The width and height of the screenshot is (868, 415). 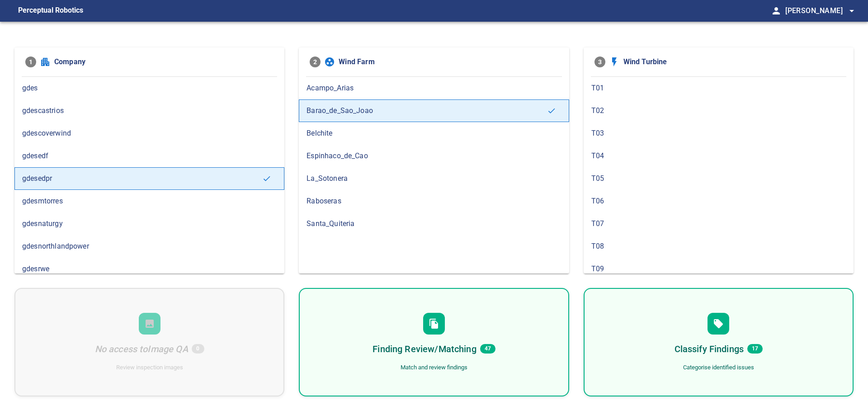 What do you see at coordinates (755, 349) in the screenshot?
I see `span: 17` at bounding box center [755, 349].